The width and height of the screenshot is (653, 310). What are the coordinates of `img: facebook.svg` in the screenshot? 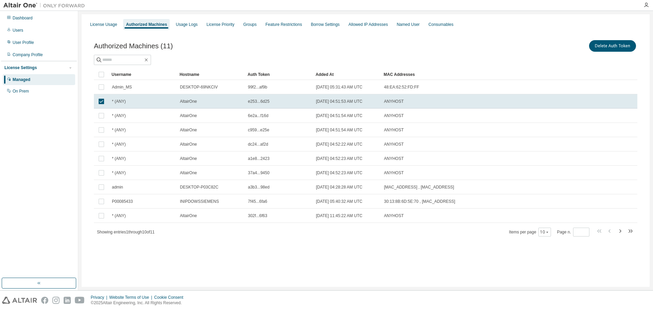 It's located at (45, 300).